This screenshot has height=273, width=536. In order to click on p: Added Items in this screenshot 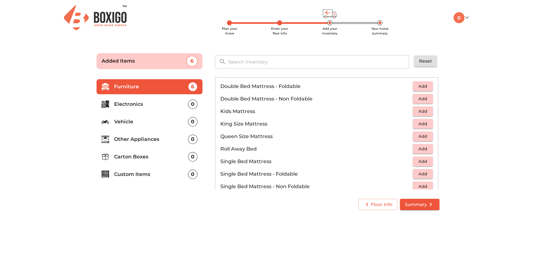, I will do `click(144, 61)`.